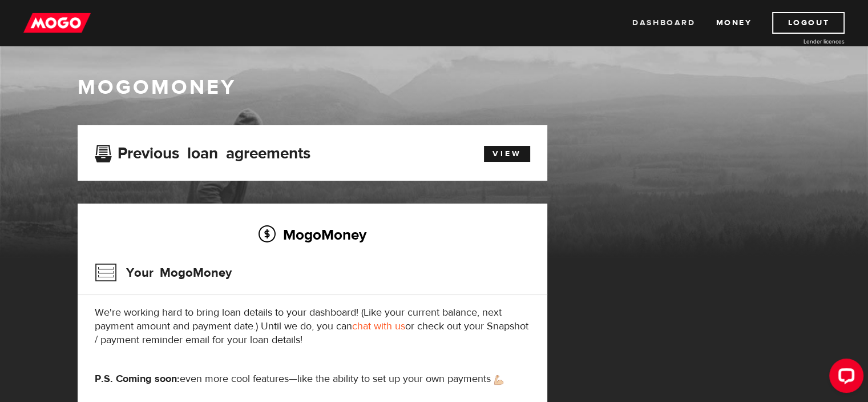 This screenshot has height=402, width=868. I want to click on h3: Previous loan agreements, so click(202, 152).